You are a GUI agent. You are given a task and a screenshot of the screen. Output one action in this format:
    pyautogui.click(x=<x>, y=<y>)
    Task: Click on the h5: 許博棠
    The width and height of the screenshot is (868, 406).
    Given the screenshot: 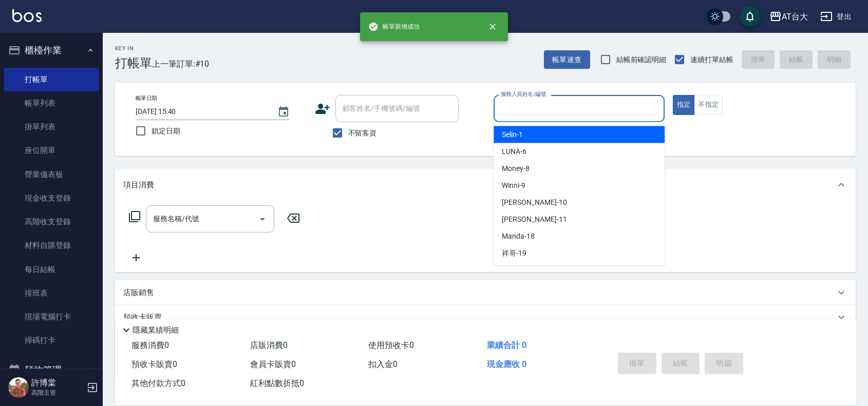 What is the action you would take?
    pyautogui.click(x=58, y=383)
    